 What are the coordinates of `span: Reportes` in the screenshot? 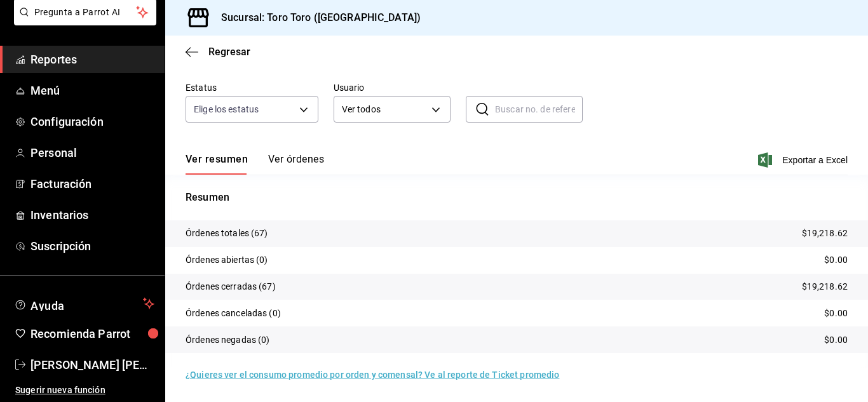 It's located at (92, 59).